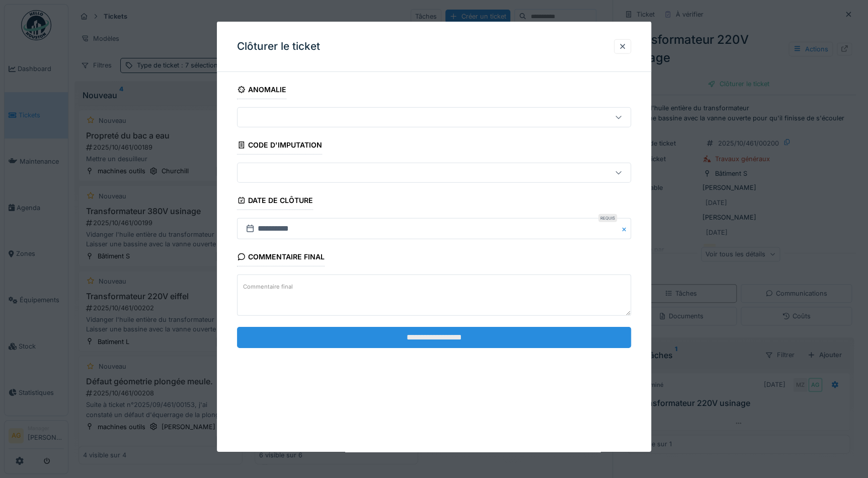 The height and width of the screenshot is (478, 868). What do you see at coordinates (607, 218) in the screenshot?
I see `div: Requis` at bounding box center [607, 218].